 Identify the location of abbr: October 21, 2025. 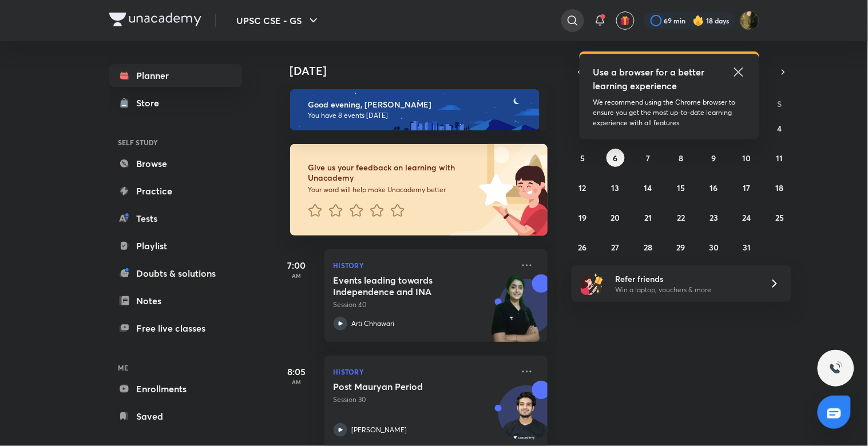
(648, 217).